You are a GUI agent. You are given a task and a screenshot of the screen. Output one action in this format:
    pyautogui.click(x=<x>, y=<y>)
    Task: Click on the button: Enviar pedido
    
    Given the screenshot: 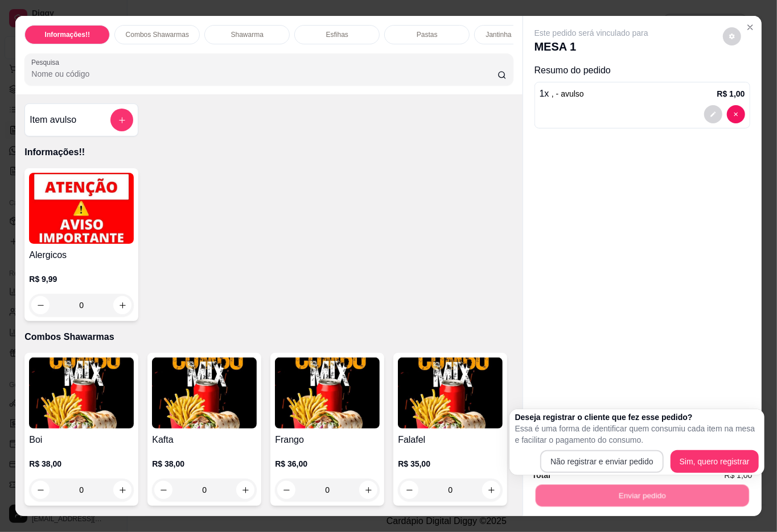 What is the action you would take?
    pyautogui.click(x=641, y=495)
    